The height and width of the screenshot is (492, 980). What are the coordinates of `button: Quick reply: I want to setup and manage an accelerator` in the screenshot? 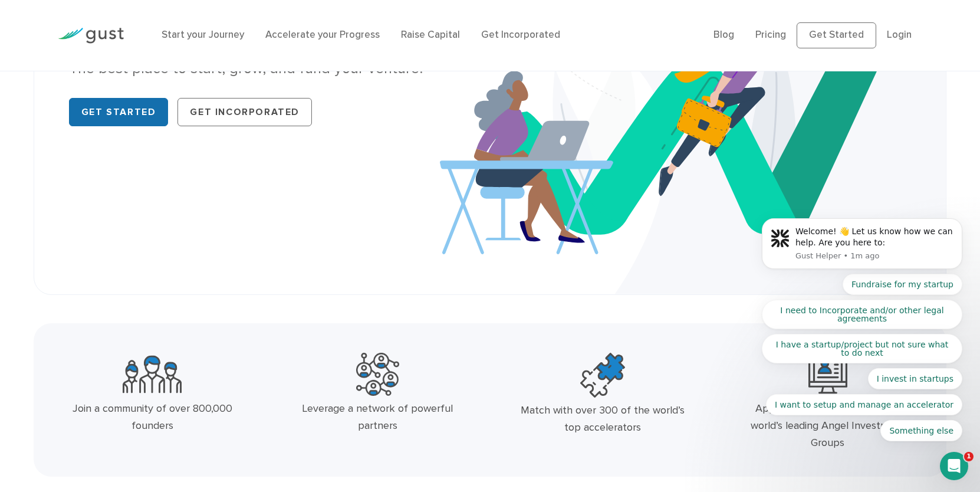 It's located at (120, 372).